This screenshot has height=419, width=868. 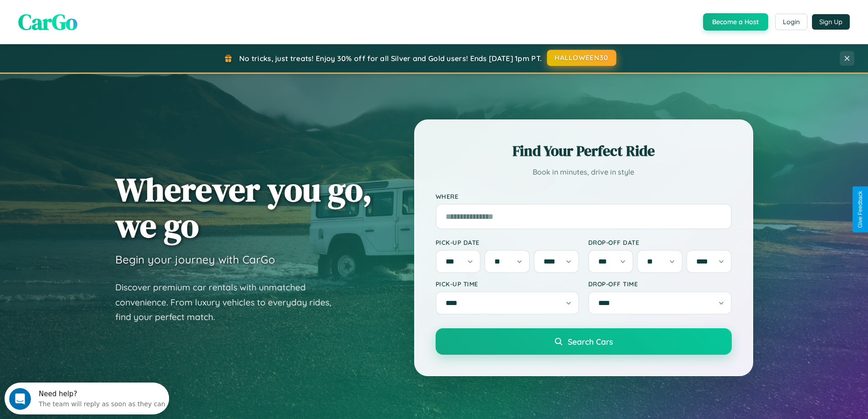 What do you see at coordinates (660, 284) in the screenshot?
I see `label: Drop-off Time` at bounding box center [660, 284].